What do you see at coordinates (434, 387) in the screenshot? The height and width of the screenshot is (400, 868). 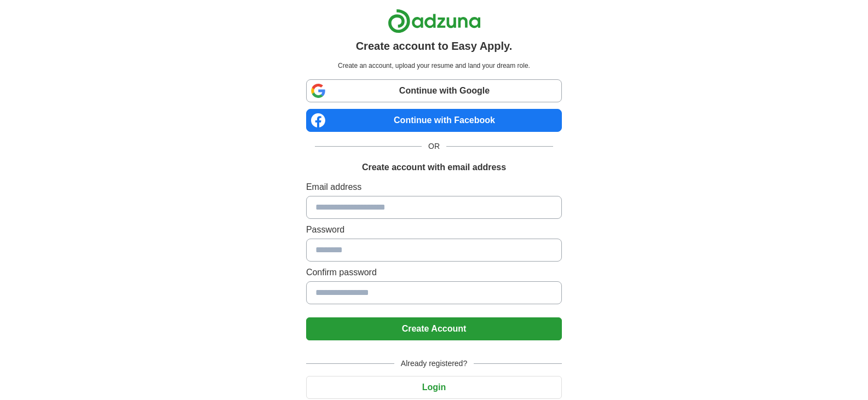 I see `a: Login` at bounding box center [434, 387].